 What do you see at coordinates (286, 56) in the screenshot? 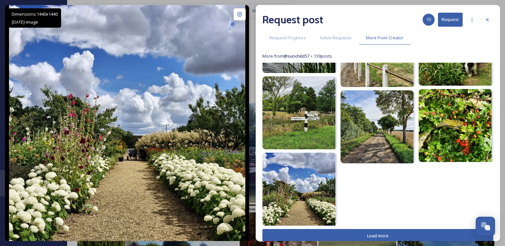
I see `span: More from` at bounding box center [286, 56].